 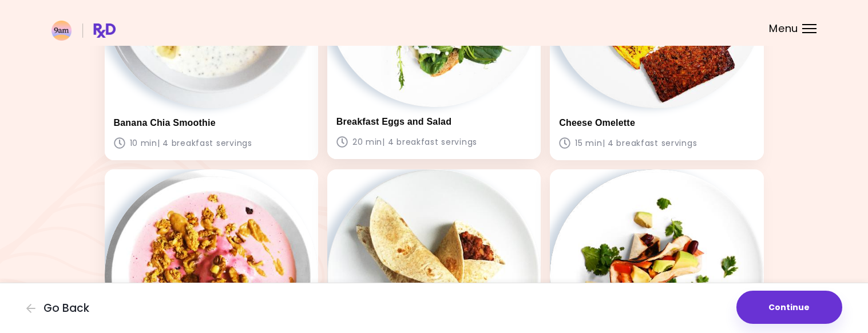 What do you see at coordinates (783, 29) in the screenshot?
I see `span: Menu` at bounding box center [783, 29].